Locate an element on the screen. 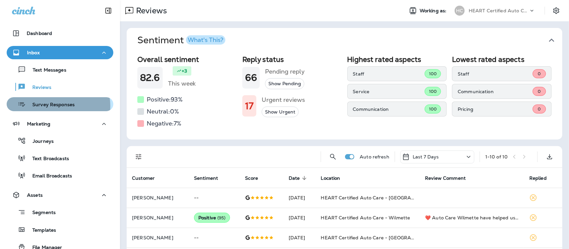 The width and height of the screenshot is (569, 249). p: Dashboard is located at coordinates (39, 33).